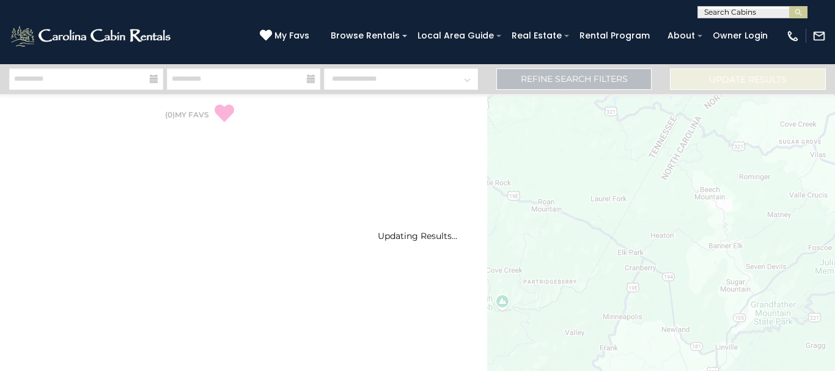 Image resolution: width=835 pixels, height=371 pixels. Describe the element at coordinates (291, 35) in the screenshot. I see `span: My Favs` at that location.